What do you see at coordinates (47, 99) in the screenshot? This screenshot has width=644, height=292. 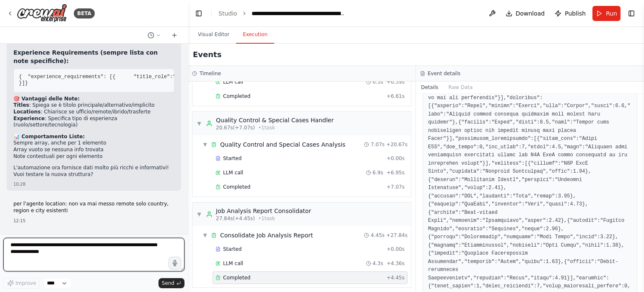 I see `strong: 🎯 Vantaggi delle Note:` at bounding box center [47, 99].